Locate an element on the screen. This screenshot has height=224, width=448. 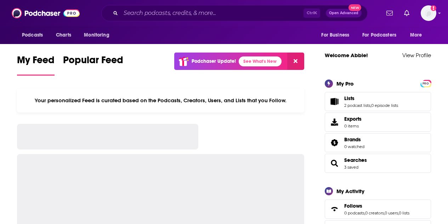
span: Charts is located at coordinates (63, 35).